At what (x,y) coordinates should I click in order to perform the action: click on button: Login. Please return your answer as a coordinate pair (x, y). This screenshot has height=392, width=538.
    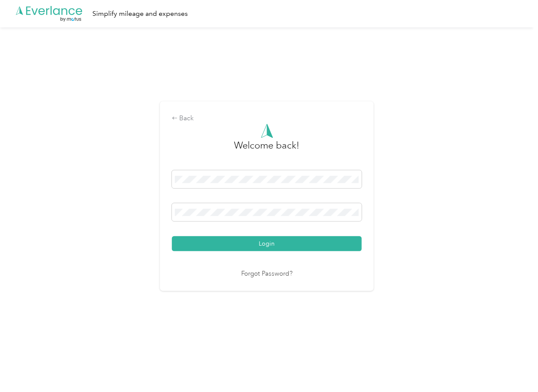
    Looking at the image, I should click on (267, 243).